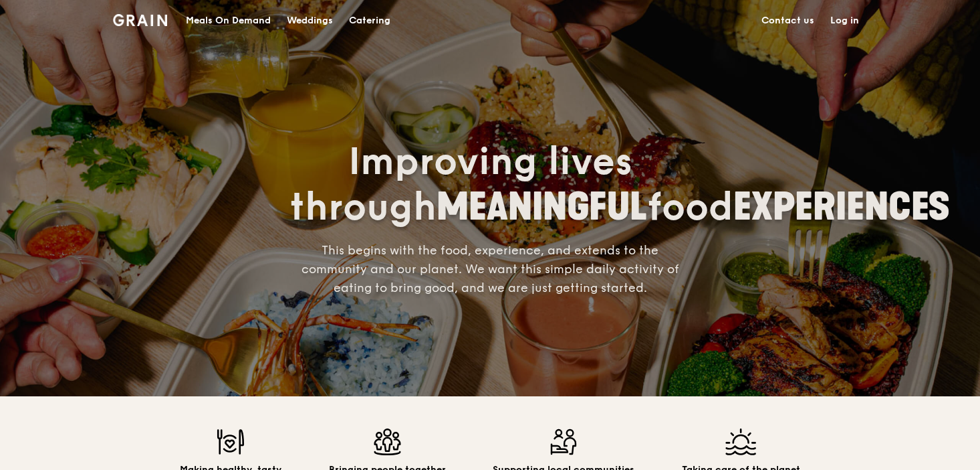  Describe the element at coordinates (228, 20) in the screenshot. I see `div: Meals On Demand` at that location.